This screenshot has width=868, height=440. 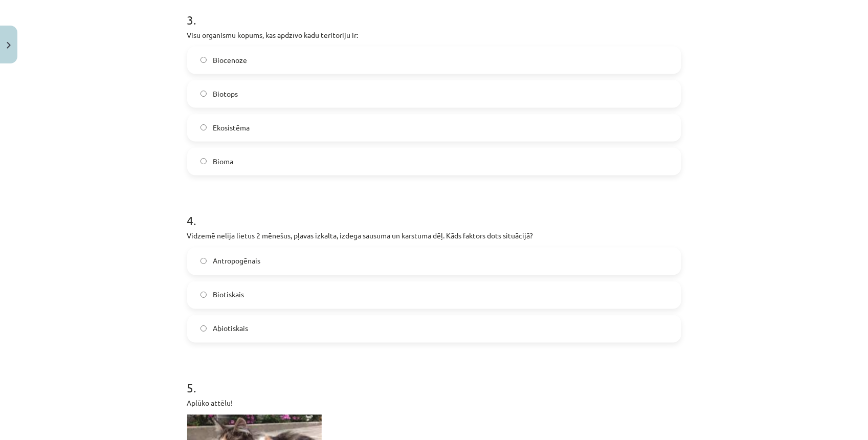 What do you see at coordinates (228, 295) in the screenshot?
I see `span: Biotiskais` at bounding box center [228, 295].